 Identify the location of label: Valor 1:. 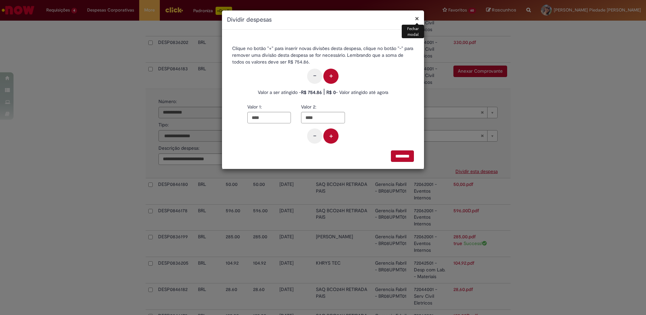
(254, 107).